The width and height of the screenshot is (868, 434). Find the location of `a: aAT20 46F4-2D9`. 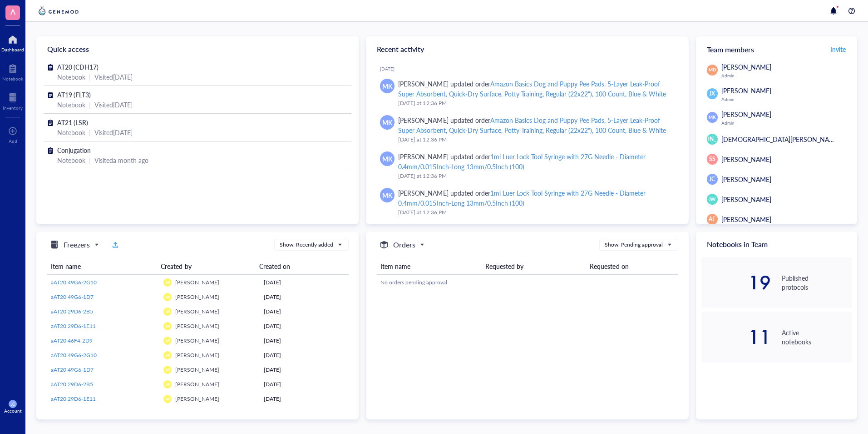

a: aAT20 46F4-2D9 is located at coordinates (104, 341).